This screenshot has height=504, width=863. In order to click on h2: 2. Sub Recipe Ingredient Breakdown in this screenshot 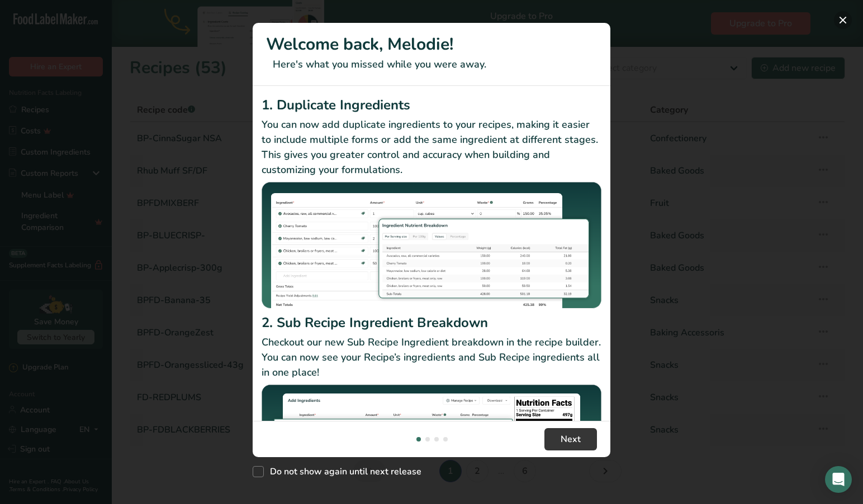, I will do `click(431, 323)`.